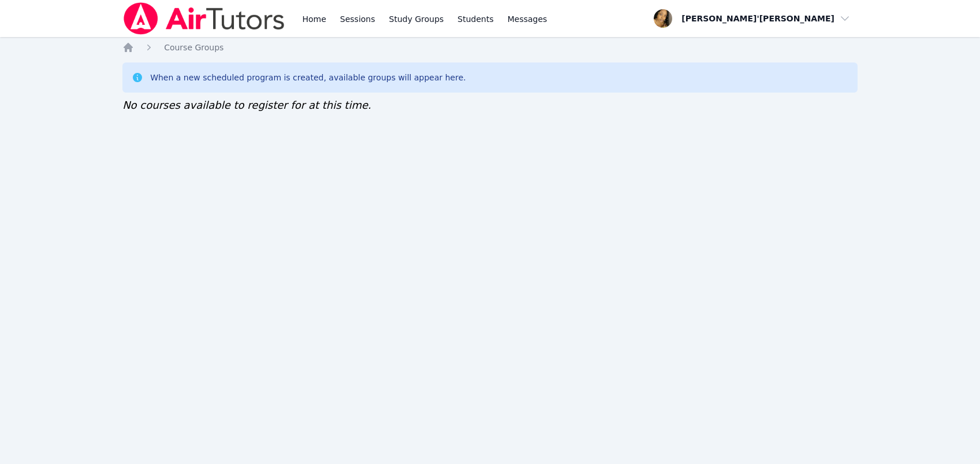 This screenshot has height=464, width=980. What do you see at coordinates (194, 48) in the screenshot?
I see `span: Course Groups` at bounding box center [194, 48].